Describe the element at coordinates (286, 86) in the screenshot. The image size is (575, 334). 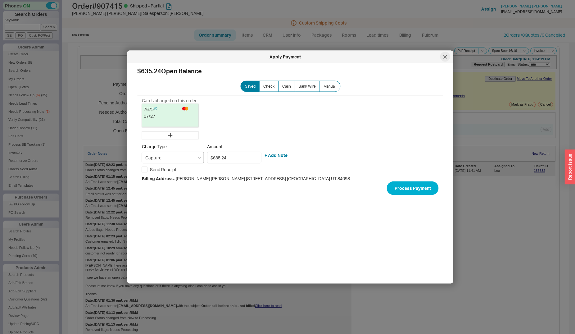
I see `span: Cash` at that location.